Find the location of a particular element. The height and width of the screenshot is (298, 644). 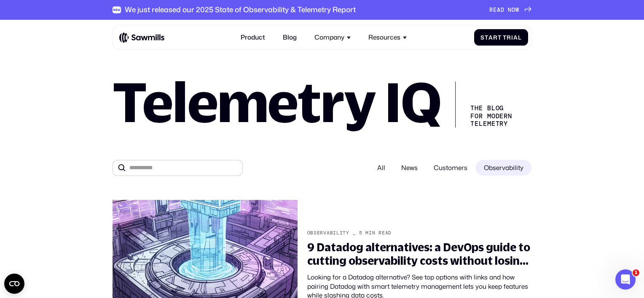

span: A is located at coordinates (498, 10).